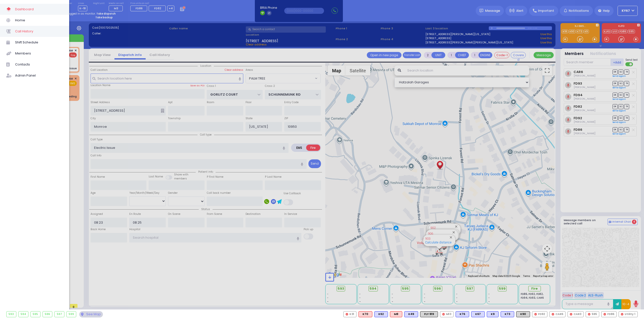 Image resolution: width=644 pixels, height=319 pixels. Describe the element at coordinates (39, 53) in the screenshot. I see `span: Members` at that location.